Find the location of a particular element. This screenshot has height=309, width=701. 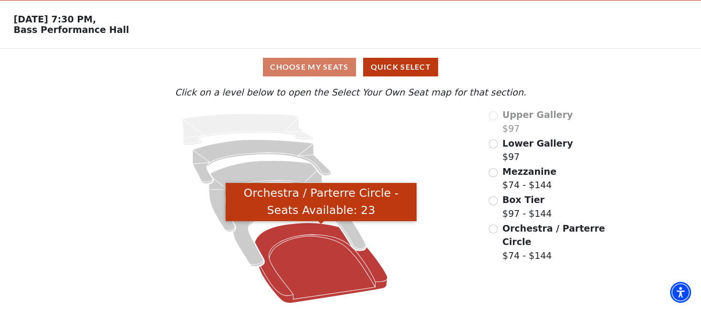

input: Orchestra / Parterre Circle$74 - $144 is located at coordinates (493, 229).